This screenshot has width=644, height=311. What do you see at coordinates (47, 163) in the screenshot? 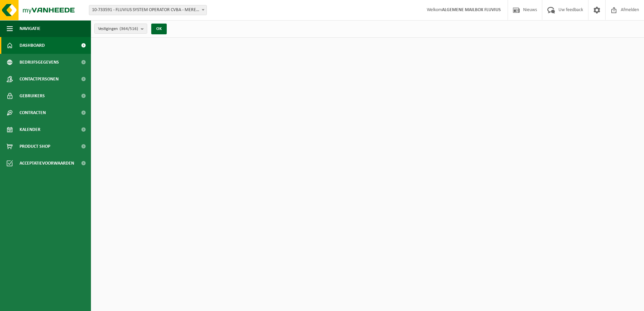
I see `span: Acceptatievoorwaarden` at bounding box center [47, 163].